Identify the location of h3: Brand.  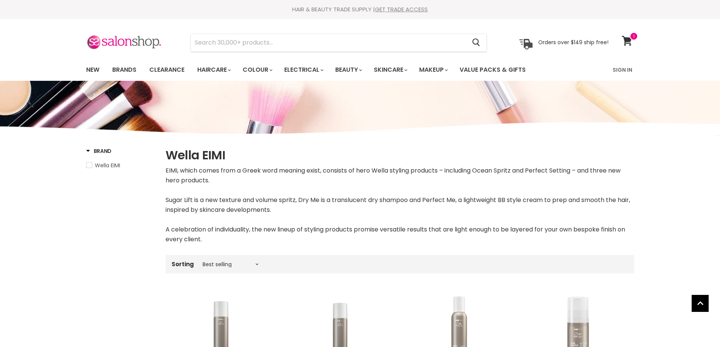
(99, 151).